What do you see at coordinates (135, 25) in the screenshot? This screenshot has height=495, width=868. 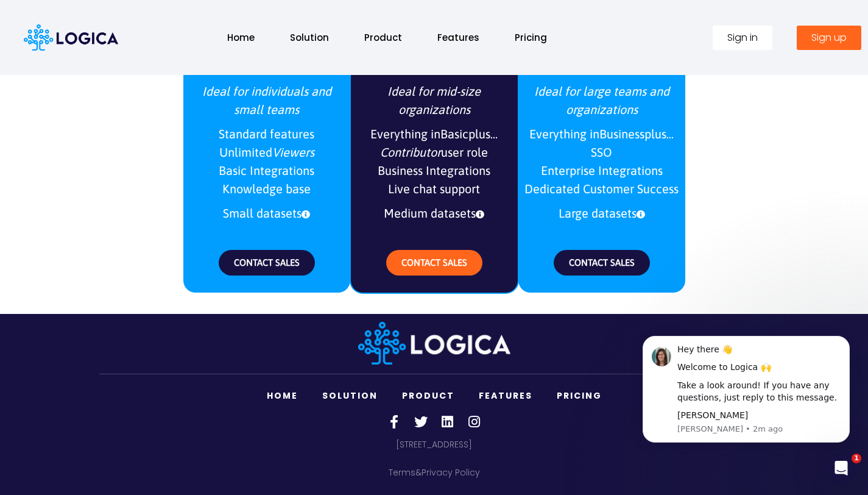 I see `div: Hey there 👋` at bounding box center [135, 25].